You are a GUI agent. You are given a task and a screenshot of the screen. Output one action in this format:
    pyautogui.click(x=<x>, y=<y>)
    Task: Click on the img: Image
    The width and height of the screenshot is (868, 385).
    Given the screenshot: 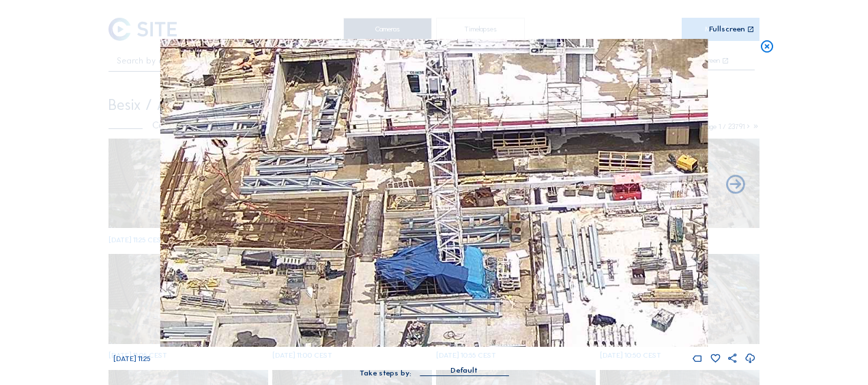 What is the action you would take?
    pyautogui.click(x=434, y=192)
    